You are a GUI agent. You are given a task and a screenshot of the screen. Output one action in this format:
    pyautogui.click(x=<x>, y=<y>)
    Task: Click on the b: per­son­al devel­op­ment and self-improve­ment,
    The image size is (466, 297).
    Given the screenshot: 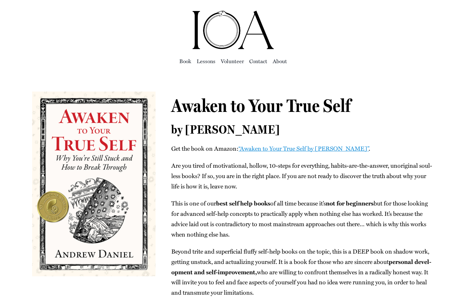 What is the action you would take?
    pyautogui.click(x=301, y=267)
    